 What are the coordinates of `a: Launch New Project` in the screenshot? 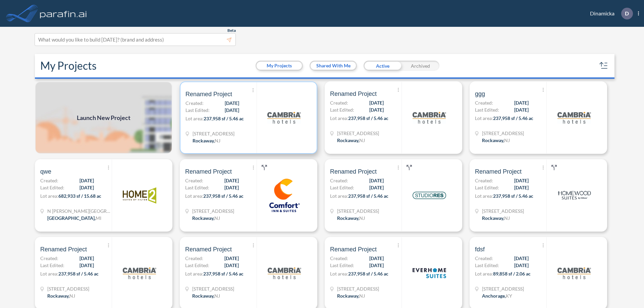 It's located at (104, 118).